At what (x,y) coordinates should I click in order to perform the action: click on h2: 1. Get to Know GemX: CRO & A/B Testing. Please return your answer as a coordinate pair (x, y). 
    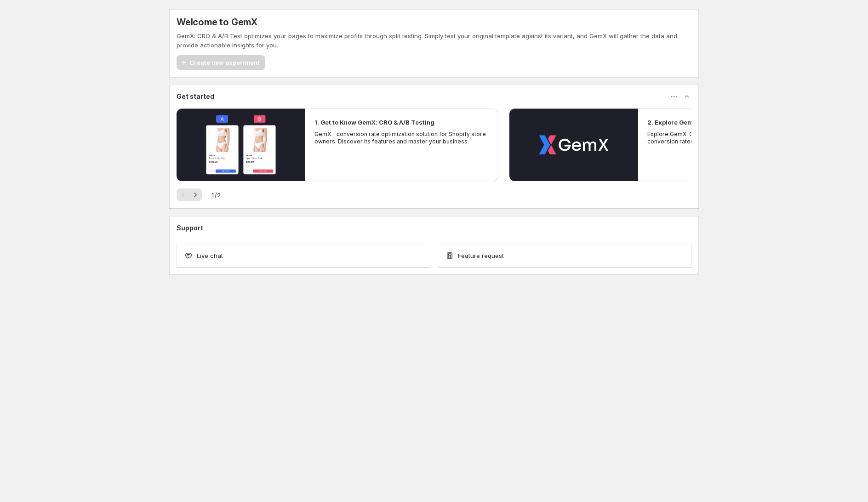
    Looking at the image, I should click on (374, 123).